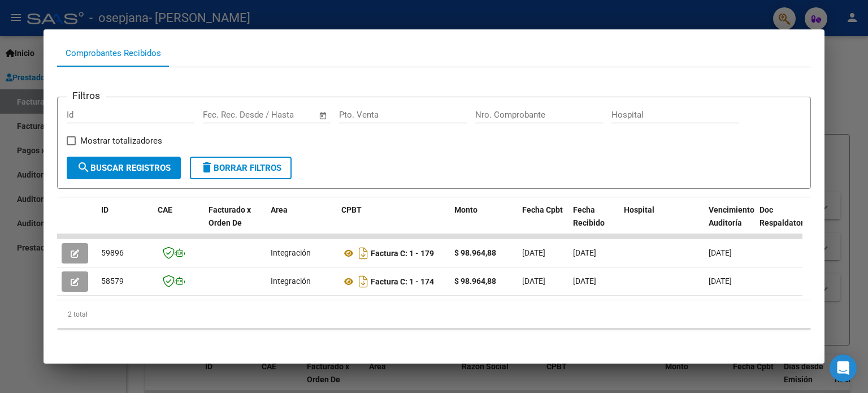 This screenshot has width=868, height=393. Describe the element at coordinates (230, 216) in the screenshot. I see `span: Facturado x Orden De` at that location.